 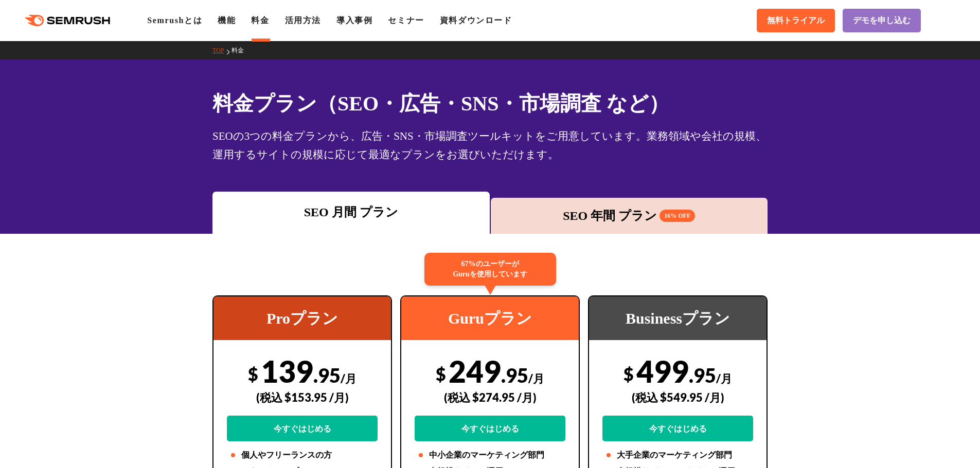 What do you see at coordinates (302, 398) in the screenshot?
I see `div: 139` at bounding box center [302, 398].